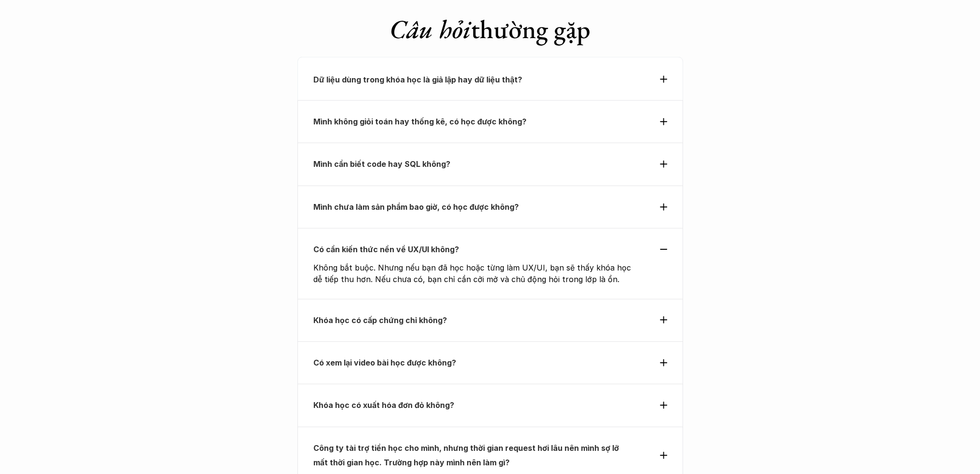 The height and width of the screenshot is (474, 980). I want to click on em: Câu hỏi, so click(430, 29).